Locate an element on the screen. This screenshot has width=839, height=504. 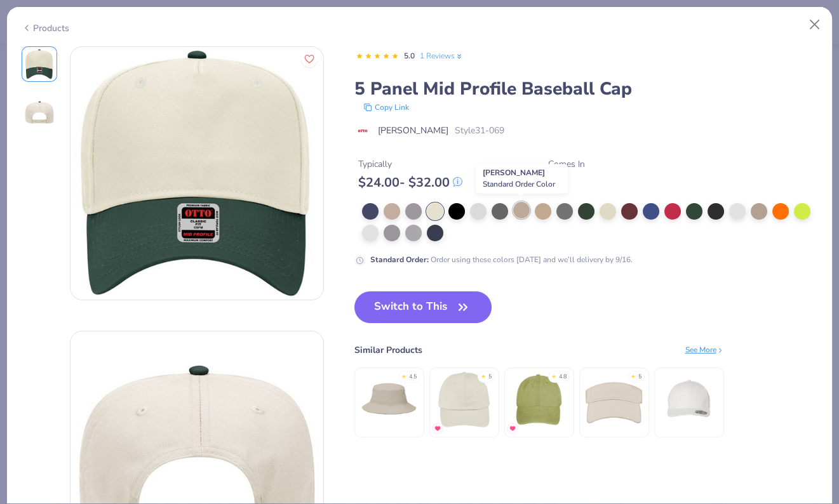
div: 4.8 is located at coordinates (563, 377).